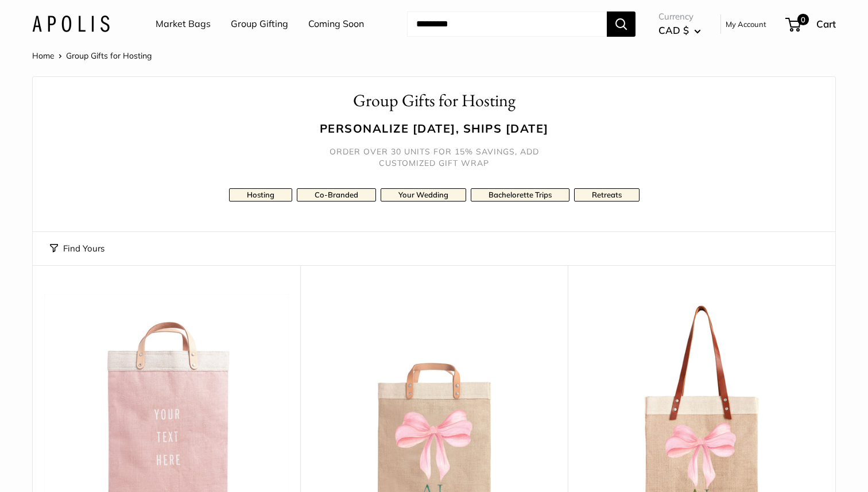  I want to click on span: CAD $, so click(674, 30).